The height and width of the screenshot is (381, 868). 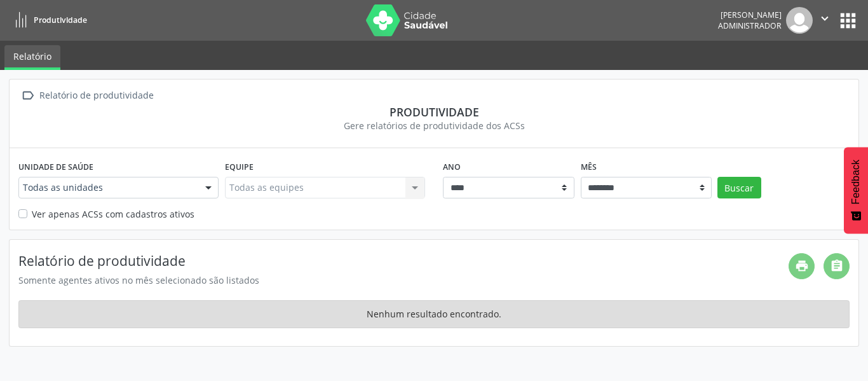 What do you see at coordinates (239, 167) in the screenshot?
I see `label: Equipe` at bounding box center [239, 167].